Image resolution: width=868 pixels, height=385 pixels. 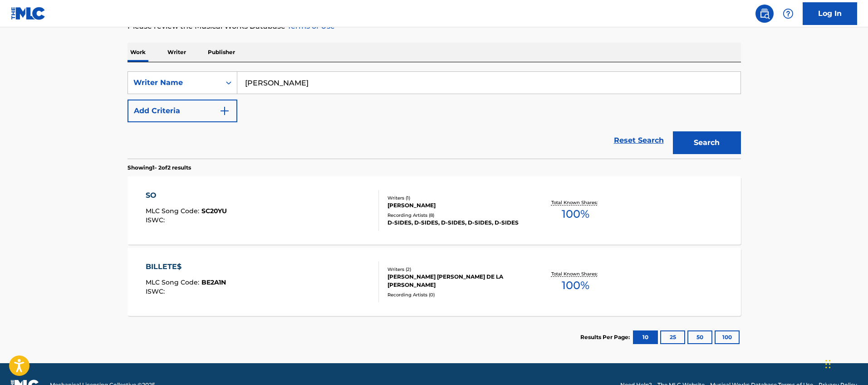 I want to click on span: BE2A1N, so click(x=214, y=282).